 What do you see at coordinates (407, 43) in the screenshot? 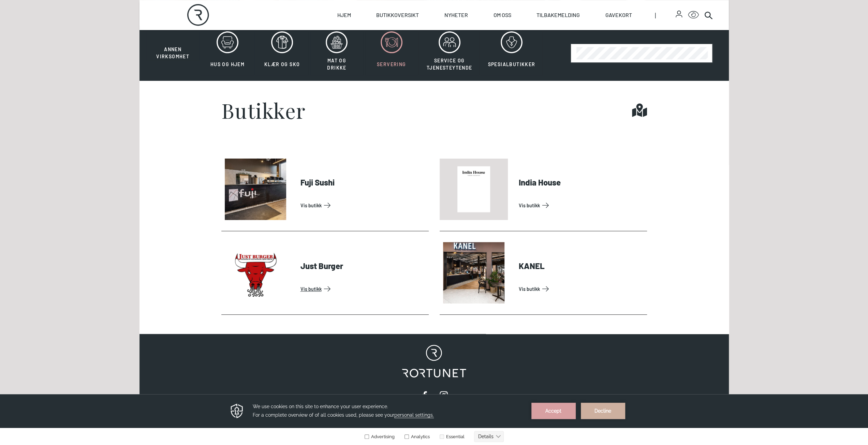
I see `input: Analytics` at bounding box center [407, 43].